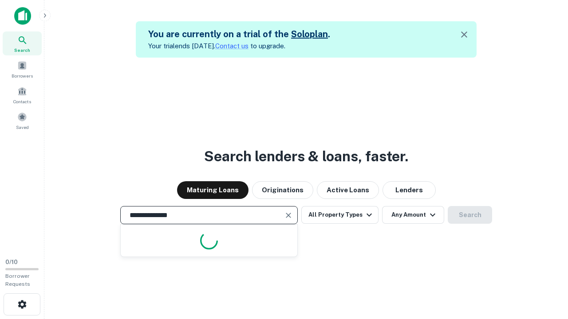 This screenshot has width=568, height=319. Describe the element at coordinates (309, 34) in the screenshot. I see `a: Soloplan` at that location.